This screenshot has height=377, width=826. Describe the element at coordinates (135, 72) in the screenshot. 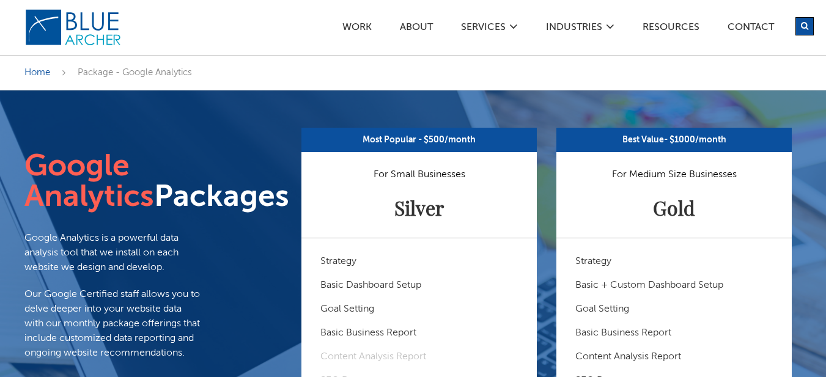

I see `span: Package - Google Analytics` at that location.